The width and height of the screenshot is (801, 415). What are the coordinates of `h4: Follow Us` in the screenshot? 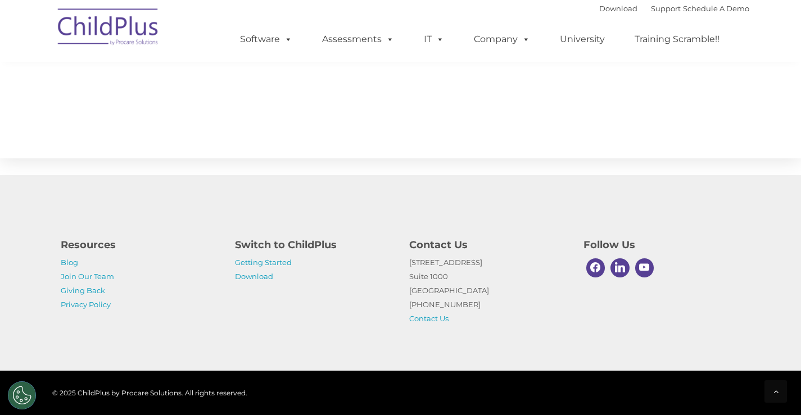 It's located at (662, 245).